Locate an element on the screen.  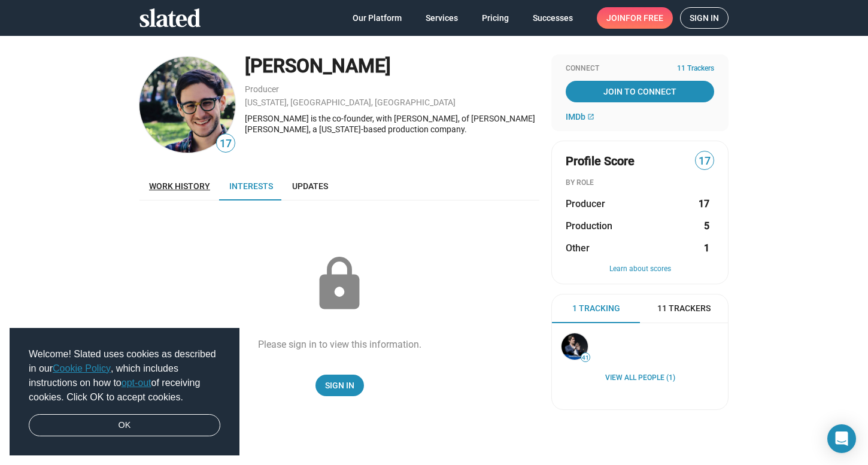
span: IMDb is located at coordinates (575, 116).